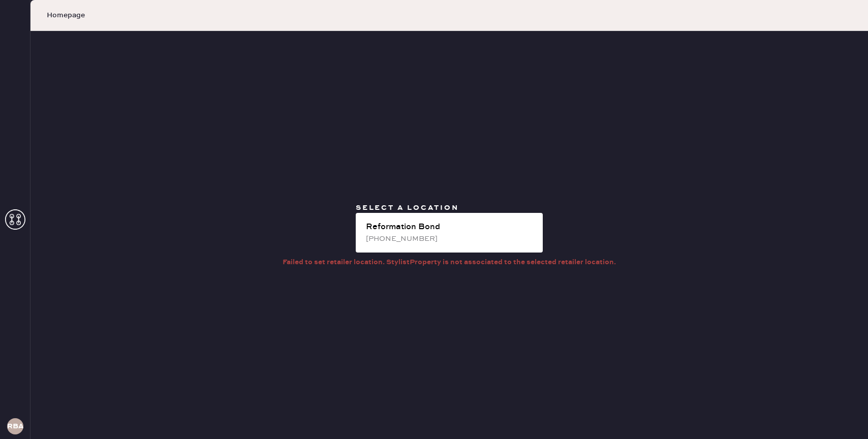 Image resolution: width=868 pixels, height=439 pixels. Describe the element at coordinates (407, 207) in the screenshot. I see `span: Select a location` at that location.